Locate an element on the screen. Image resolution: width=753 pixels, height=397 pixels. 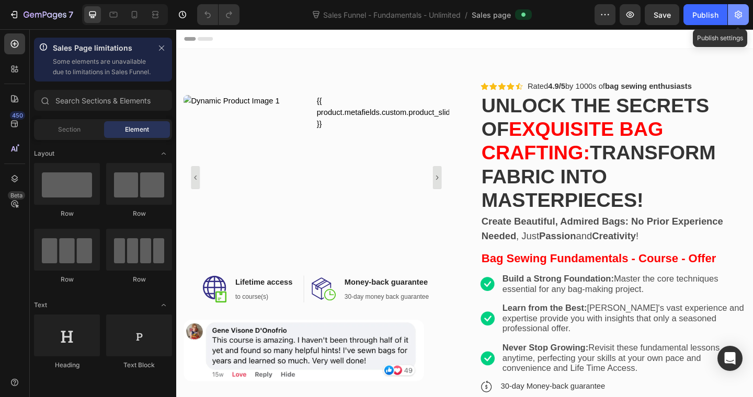
button: Publish is located at coordinates (705, 15).